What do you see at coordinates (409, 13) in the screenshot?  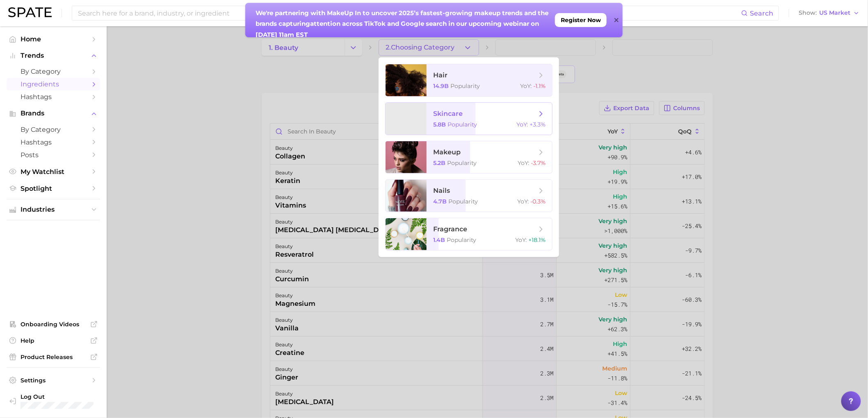 I see `input: Search here for a brand, industry, or ingredient` at bounding box center [409, 13].